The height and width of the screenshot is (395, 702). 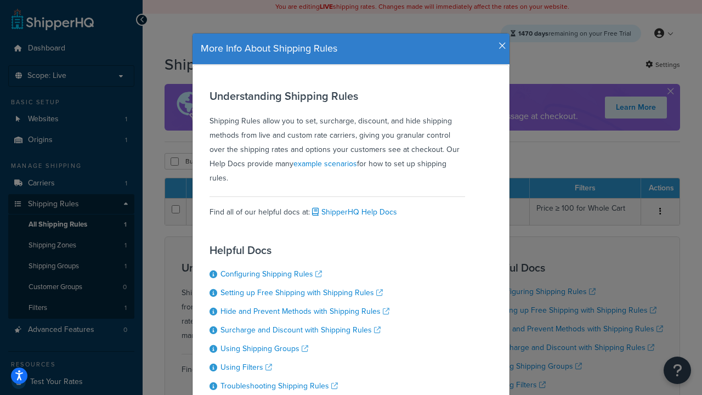 I want to click on a: ShipperHQ Help Docs, so click(x=353, y=212).